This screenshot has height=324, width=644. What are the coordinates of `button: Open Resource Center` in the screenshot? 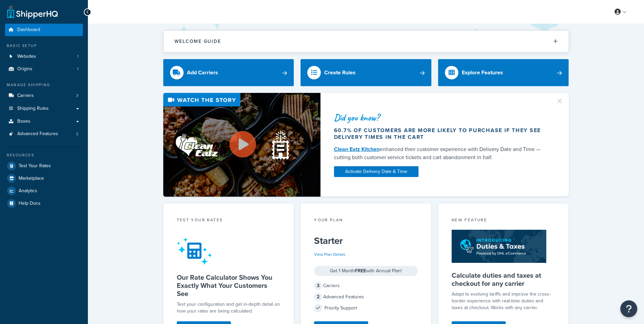 It's located at (629, 309).